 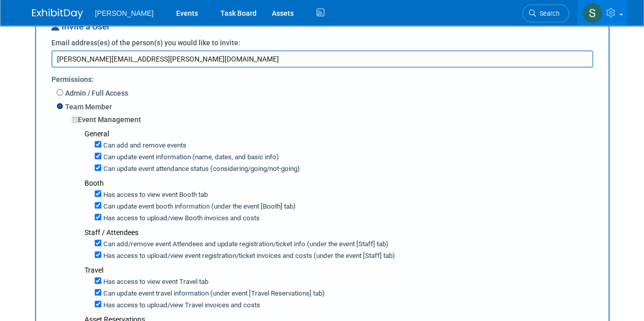 I want to click on label: Can add and remove events, so click(x=143, y=145).